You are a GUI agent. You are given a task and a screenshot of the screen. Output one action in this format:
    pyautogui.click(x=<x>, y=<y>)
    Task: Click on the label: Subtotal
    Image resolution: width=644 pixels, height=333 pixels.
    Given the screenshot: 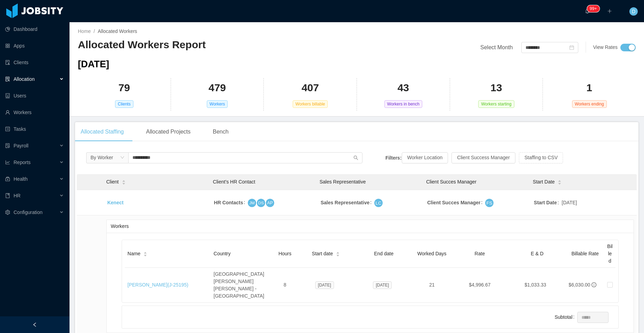 What is the action you would take?
    pyautogui.click(x=566, y=317)
    